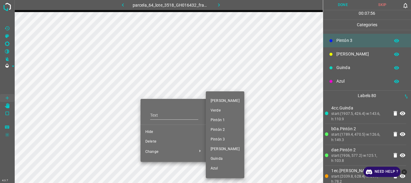 Image resolution: width=411 pixels, height=183 pixels. I want to click on span: Verde, so click(225, 110).